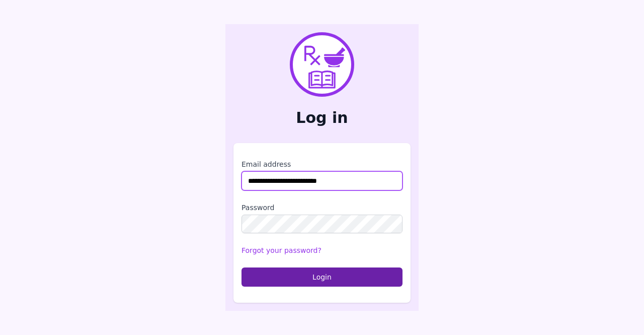 This screenshot has height=335, width=644. What do you see at coordinates (322, 64) in the screenshot?
I see `img: PharmXellence Logo` at bounding box center [322, 64].